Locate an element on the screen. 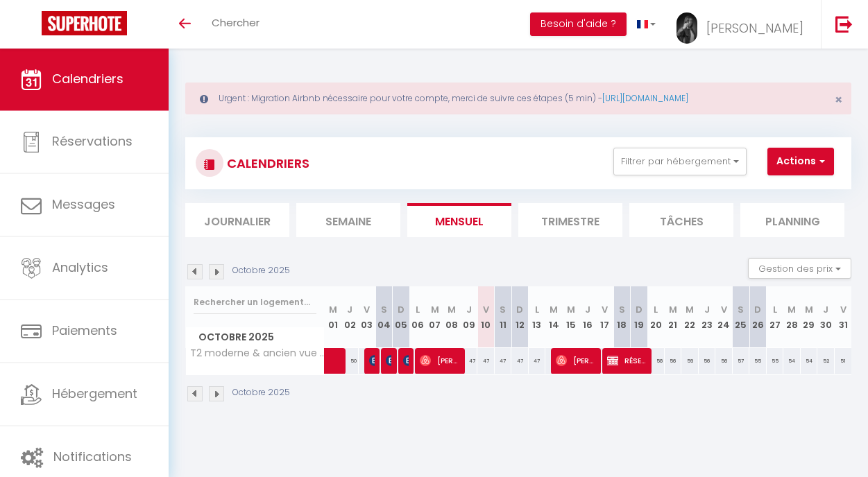 This screenshot has width=868, height=477. th: 30 is located at coordinates (825, 317).